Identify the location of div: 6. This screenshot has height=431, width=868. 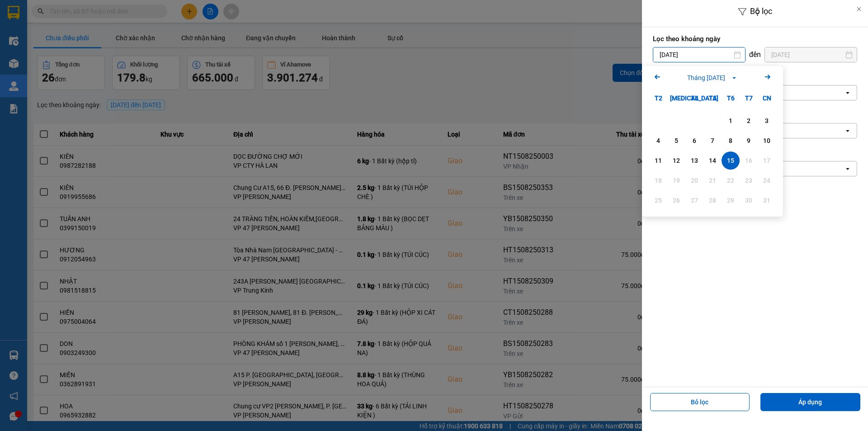
(694, 141).